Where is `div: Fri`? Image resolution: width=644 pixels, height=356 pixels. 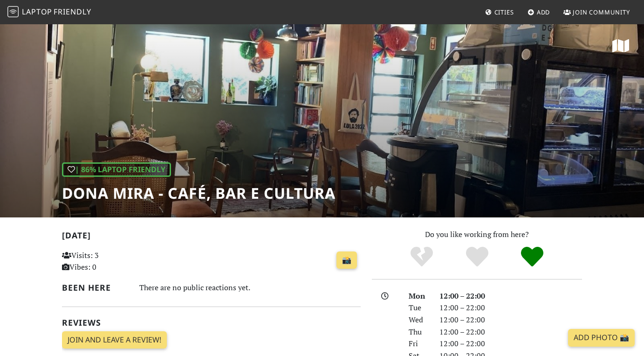
div: Fri is located at coordinates (419, 344).